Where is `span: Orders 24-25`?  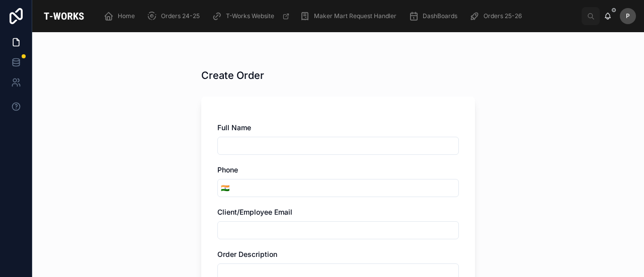
span: Orders 24-25 is located at coordinates (180, 16).